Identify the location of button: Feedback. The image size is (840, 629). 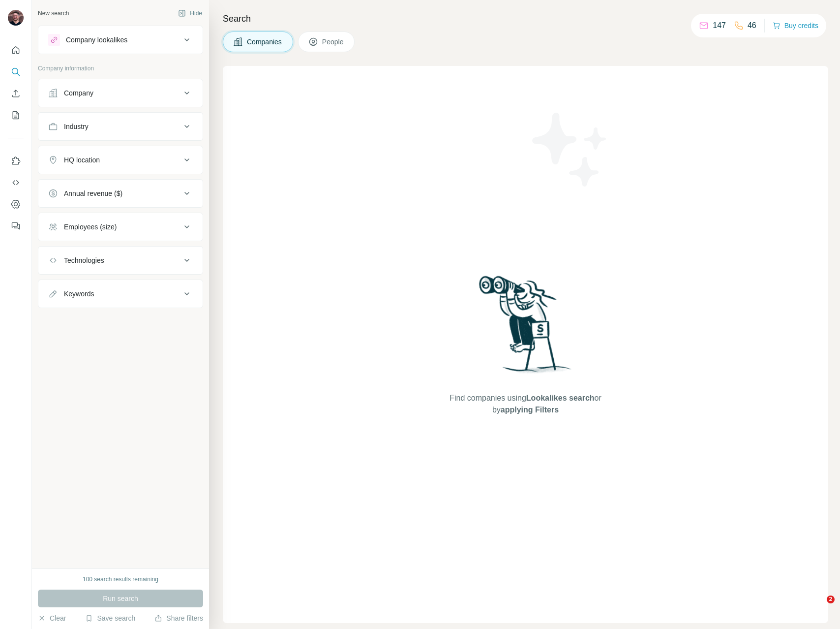
(16, 225).